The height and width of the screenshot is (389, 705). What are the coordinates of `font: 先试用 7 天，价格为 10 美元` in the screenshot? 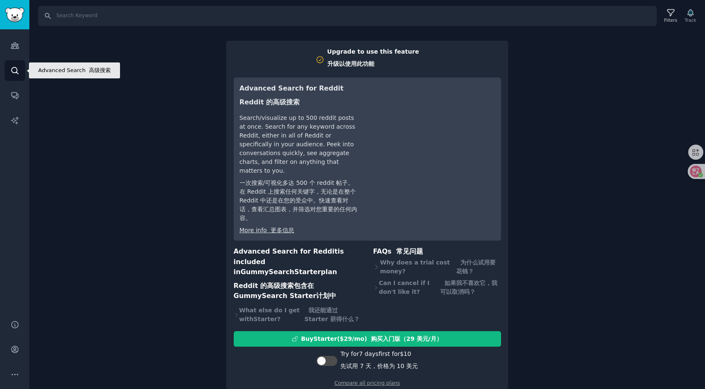 It's located at (379, 366).